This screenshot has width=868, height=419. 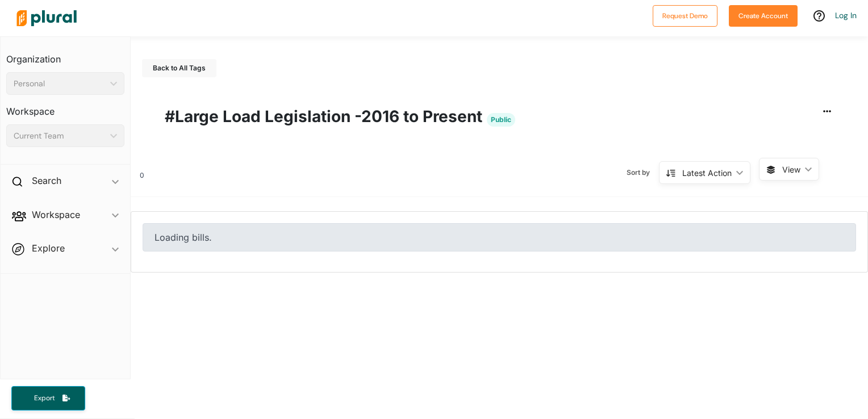 I want to click on h1: #Large Load Legislation -2016 to Present, so click(x=499, y=116).